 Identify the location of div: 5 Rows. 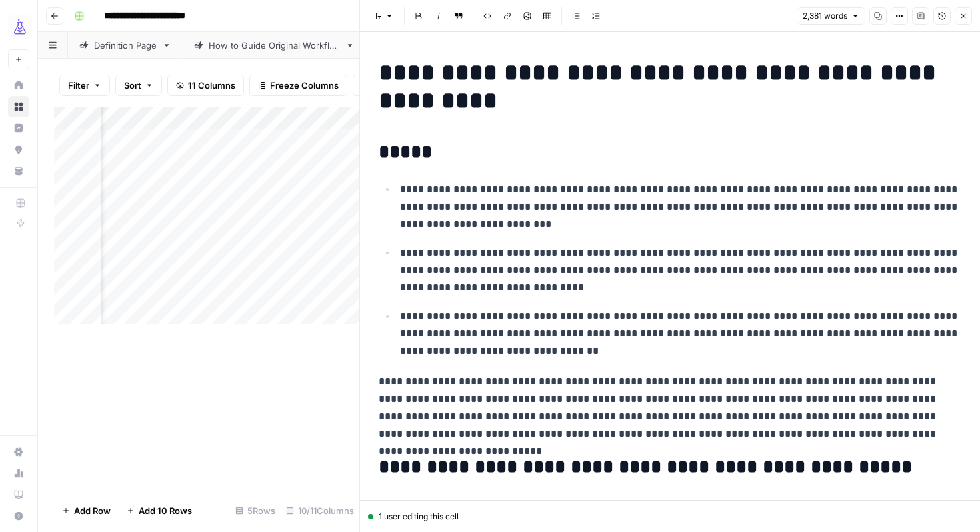
(255, 510).